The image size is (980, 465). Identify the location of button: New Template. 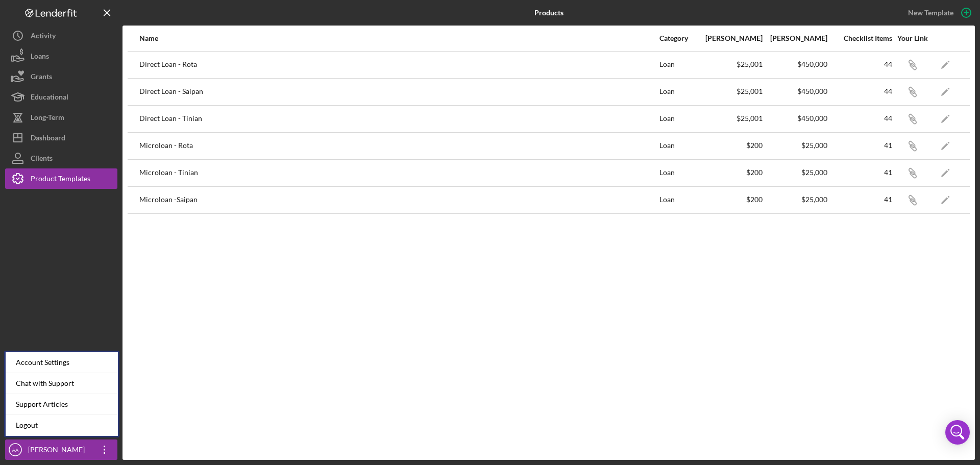
(938, 12).